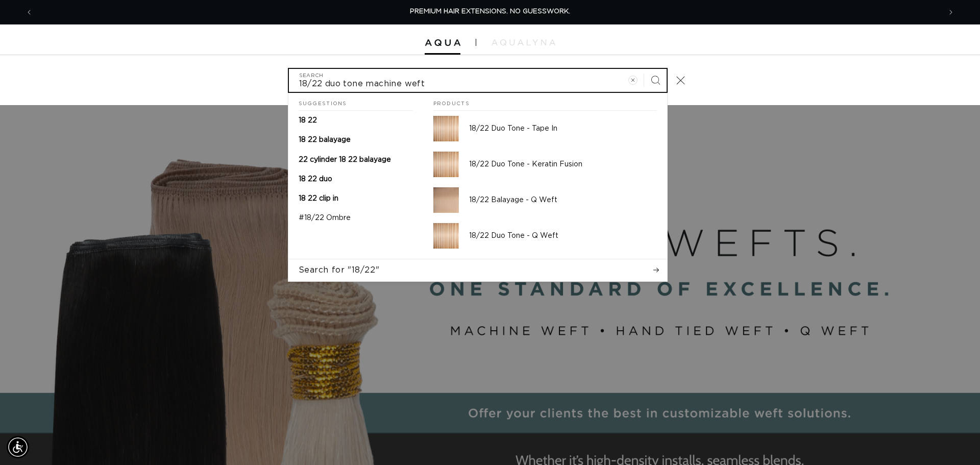 This screenshot has height=465, width=980. I want to click on button: Previous announcement, so click(29, 12).